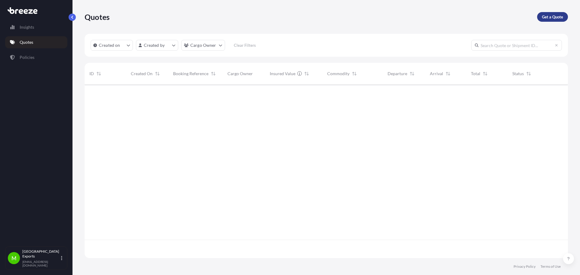 The width and height of the screenshot is (580, 275). I want to click on p: Get a Quote, so click(552, 17).